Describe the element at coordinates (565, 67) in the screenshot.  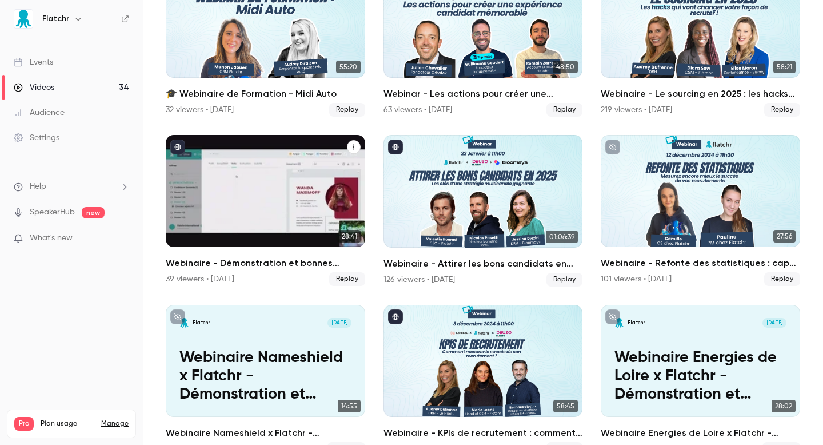
I see `span: 48:50` at that location.